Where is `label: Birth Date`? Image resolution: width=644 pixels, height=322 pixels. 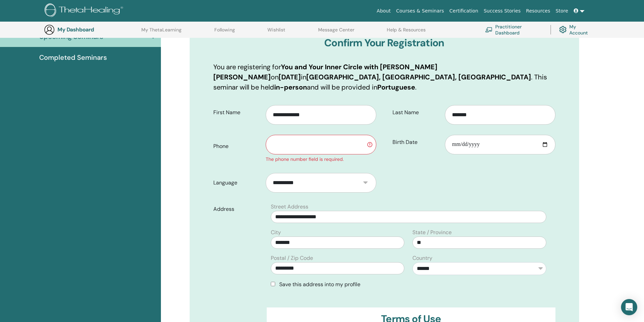
label: Birth Date is located at coordinates (416, 142).